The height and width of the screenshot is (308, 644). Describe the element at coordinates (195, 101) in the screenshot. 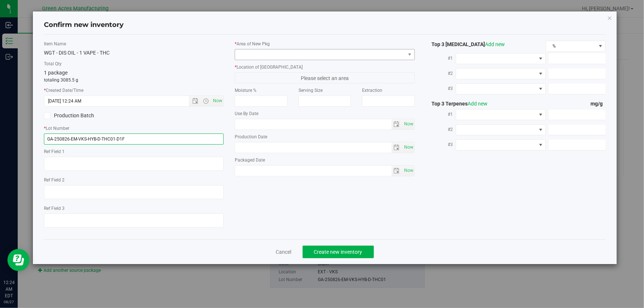

I see `span: Open the date view` at that location.